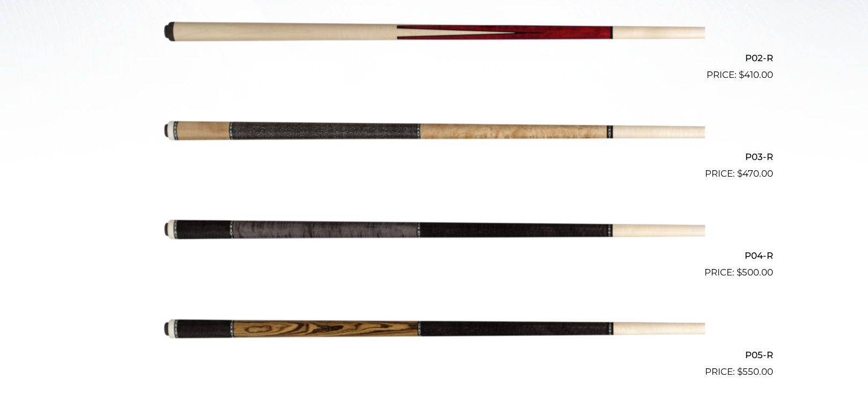 Image resolution: width=868 pixels, height=400 pixels. Describe the element at coordinates (434, 132) in the screenshot. I see `img: P03-R` at that location.